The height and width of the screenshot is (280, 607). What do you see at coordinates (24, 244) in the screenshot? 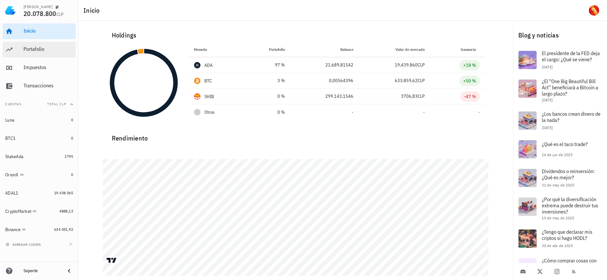
I see `span: agregar cuenta` at bounding box center [24, 244].